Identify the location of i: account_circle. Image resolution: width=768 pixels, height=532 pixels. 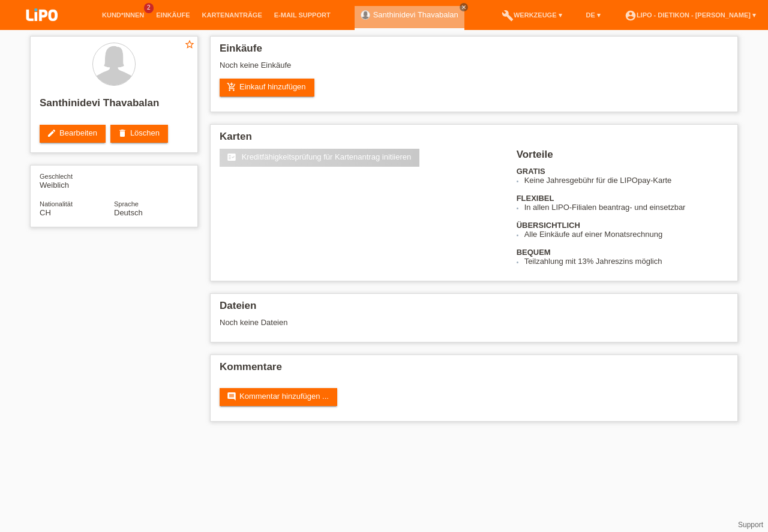
(630, 16).